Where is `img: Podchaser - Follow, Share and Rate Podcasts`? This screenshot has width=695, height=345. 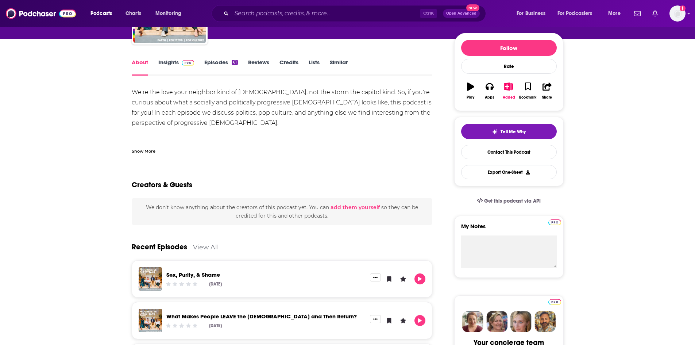
img: Podchaser - Follow, Share and Rate Podcasts is located at coordinates (41, 13).